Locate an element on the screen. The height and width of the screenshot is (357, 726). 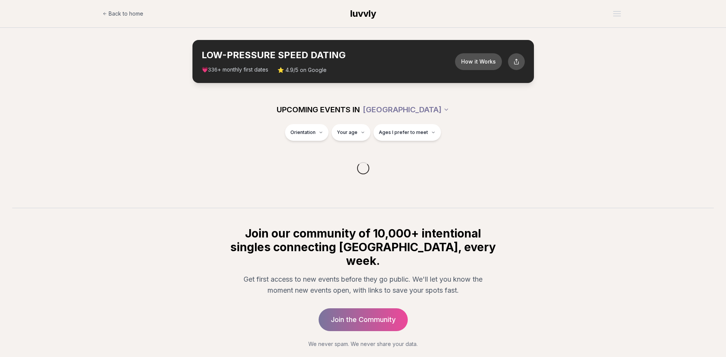
span: luvvly is located at coordinates (363, 13).